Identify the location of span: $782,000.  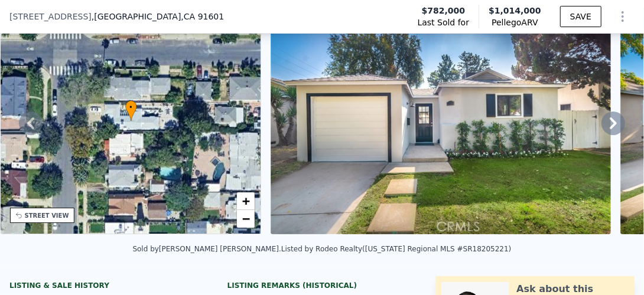
(443, 11).